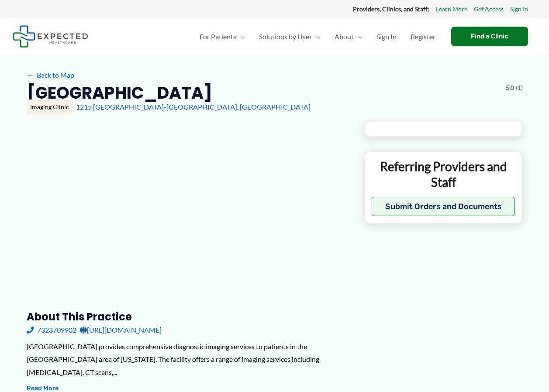  I want to click on a: 7323709902, so click(51, 330).